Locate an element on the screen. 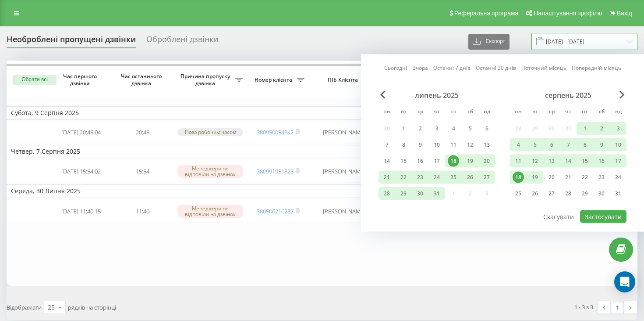 This screenshot has width=644, height=321. a: Вчора is located at coordinates (420, 68).